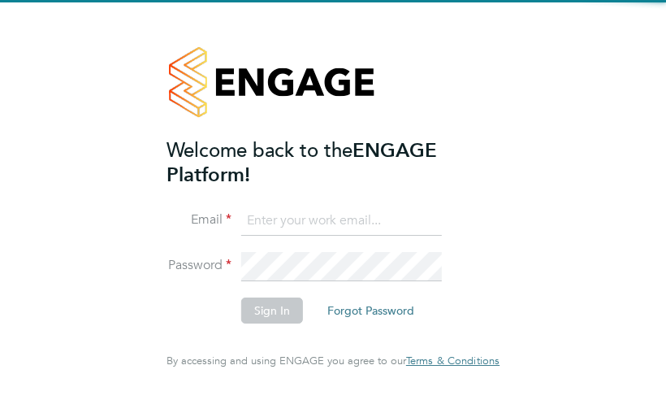 This screenshot has width=666, height=400. What do you see at coordinates (325, 162) in the screenshot?
I see `h2: ENGAGE Platform!` at bounding box center [325, 162].